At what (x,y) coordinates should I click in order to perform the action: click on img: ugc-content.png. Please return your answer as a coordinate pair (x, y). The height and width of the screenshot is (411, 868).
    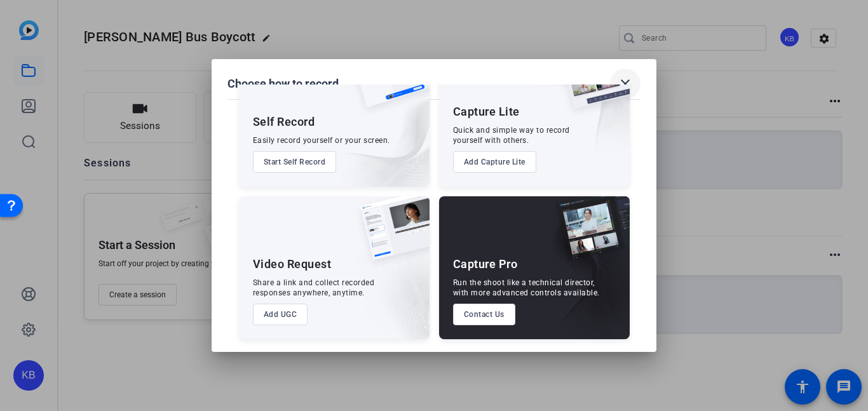
    Looking at the image, I should click on (390, 234).